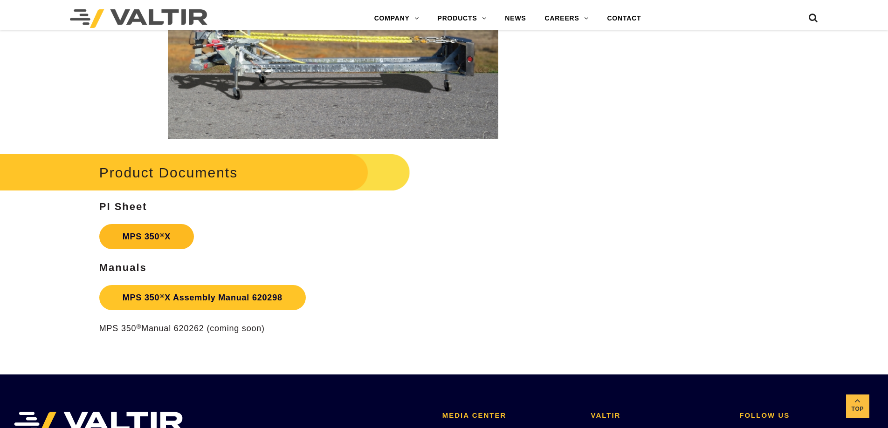 This screenshot has height=428, width=888. I want to click on strong: PI Sheet, so click(123, 206).